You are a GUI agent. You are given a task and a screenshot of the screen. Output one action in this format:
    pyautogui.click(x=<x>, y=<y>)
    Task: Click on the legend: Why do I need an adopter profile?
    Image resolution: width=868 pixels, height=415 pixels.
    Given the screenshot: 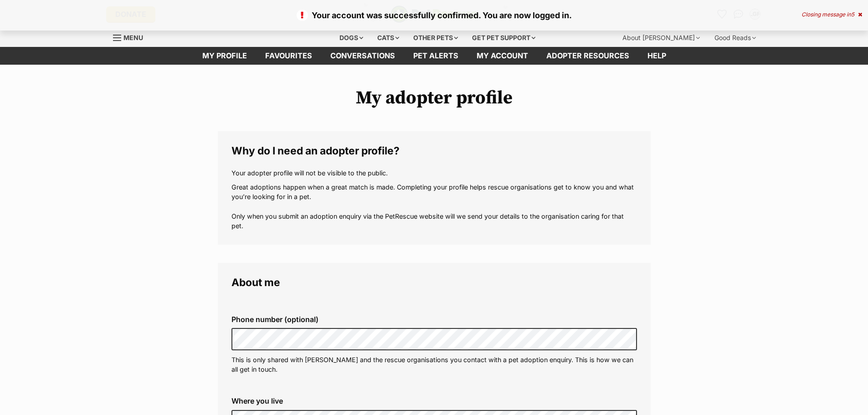 What is the action you would take?
    pyautogui.click(x=434, y=151)
    